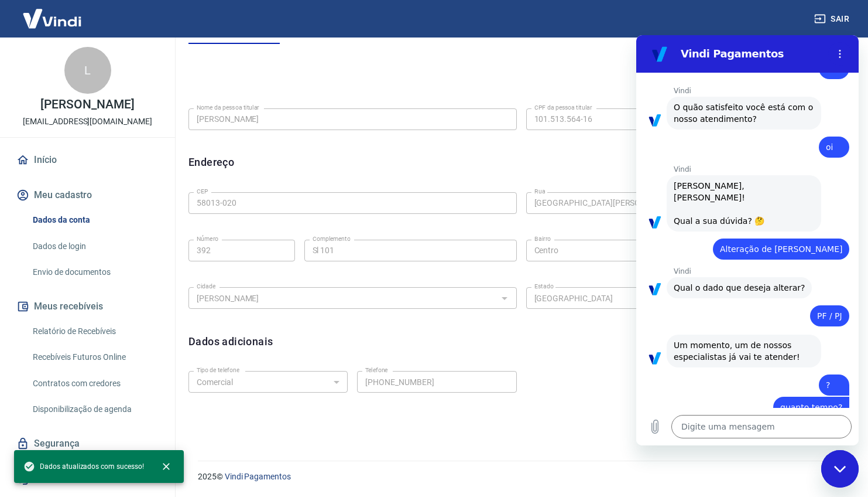  Describe the element at coordinates (87, 70) in the screenshot. I see `div: L` at that location.